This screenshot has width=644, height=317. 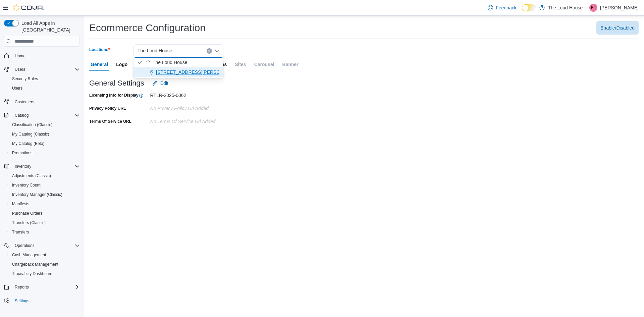 I want to click on button: Promotions, so click(x=45, y=153).